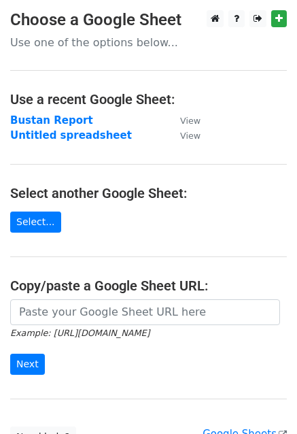 The image size is (297, 434). Describe the element at coordinates (27, 364) in the screenshot. I see `input: Next` at that location.